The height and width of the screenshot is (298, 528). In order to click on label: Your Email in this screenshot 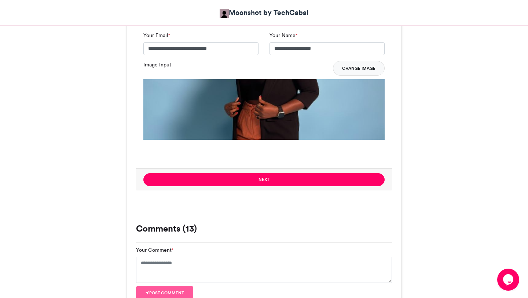, I will do `click(157, 35)`.